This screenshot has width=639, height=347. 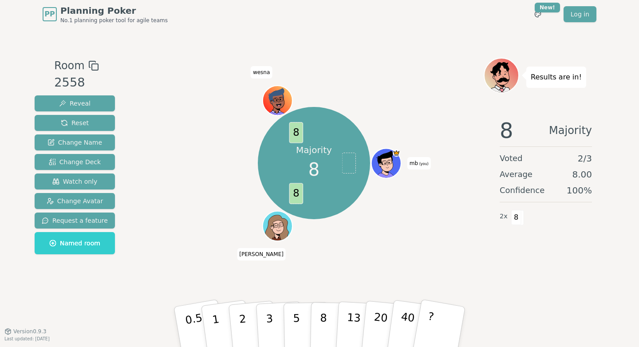 I want to click on span: (you), so click(x=423, y=164).